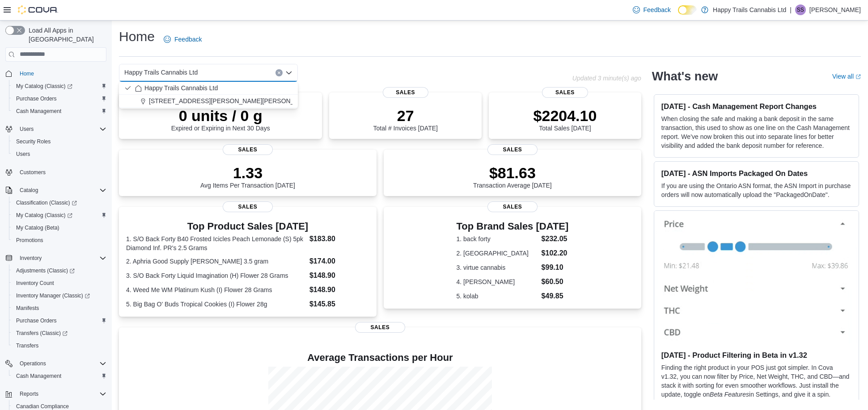 This screenshot has width=868, height=410. I want to click on button: Transfers, so click(60, 346).